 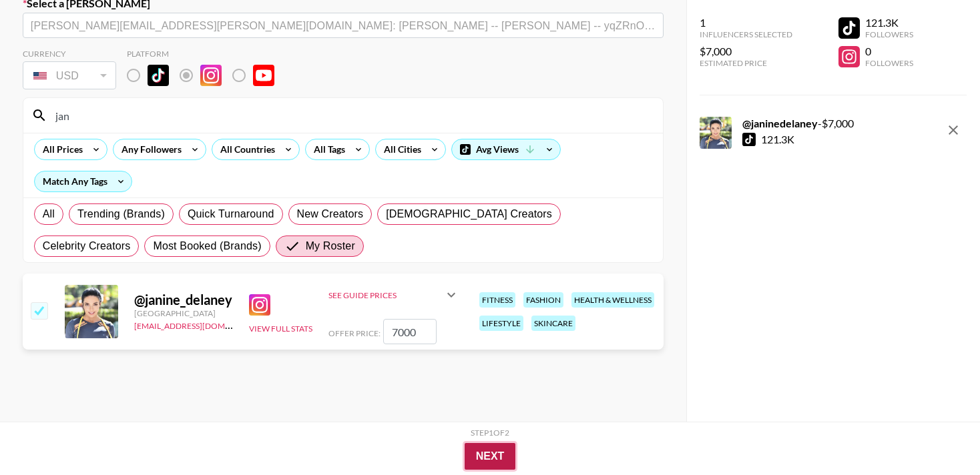 I want to click on div: $7,000, so click(x=746, y=52).